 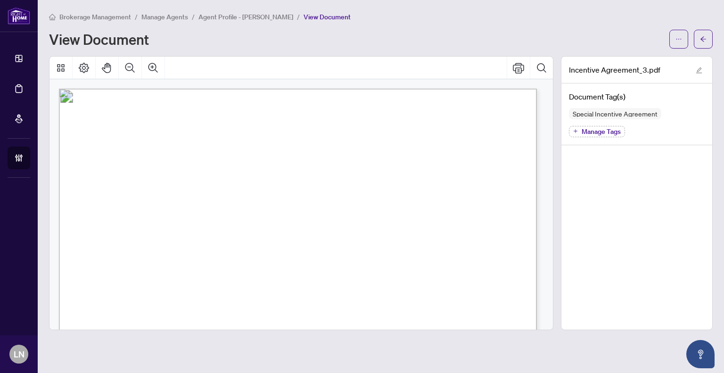 I want to click on span: Manage Tags, so click(x=601, y=132).